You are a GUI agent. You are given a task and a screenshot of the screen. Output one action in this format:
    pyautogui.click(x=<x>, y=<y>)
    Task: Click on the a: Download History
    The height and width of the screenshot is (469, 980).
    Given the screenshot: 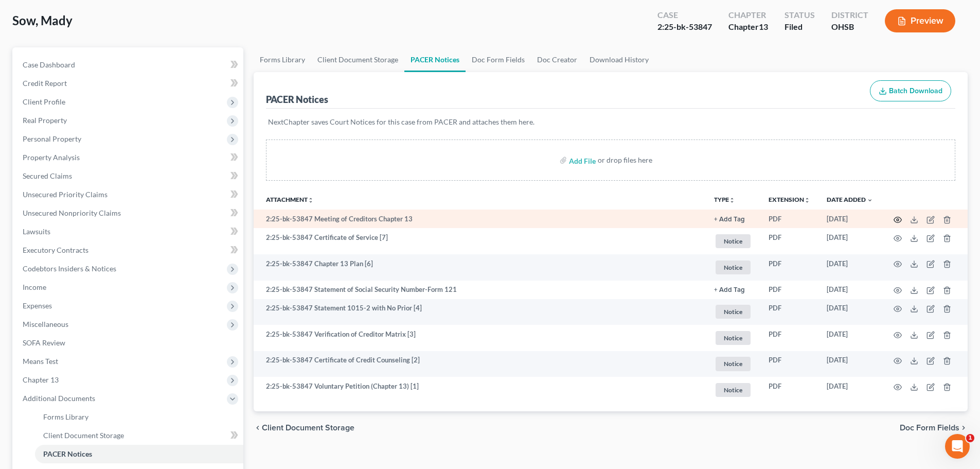 What is the action you would take?
    pyautogui.click(x=619, y=60)
    